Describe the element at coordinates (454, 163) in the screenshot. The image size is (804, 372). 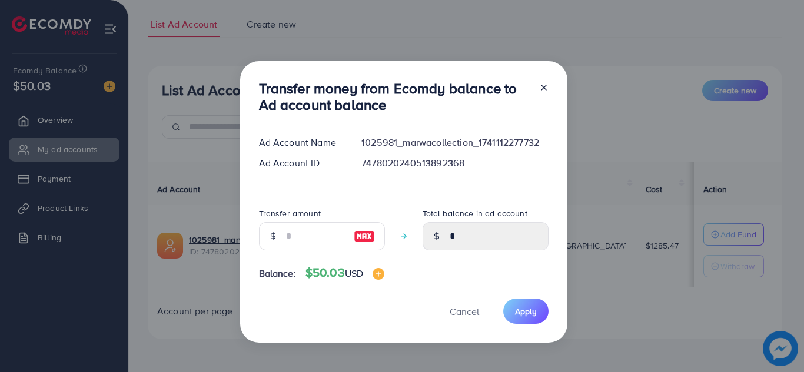
I see `div: 7478020240513892368` at that location.